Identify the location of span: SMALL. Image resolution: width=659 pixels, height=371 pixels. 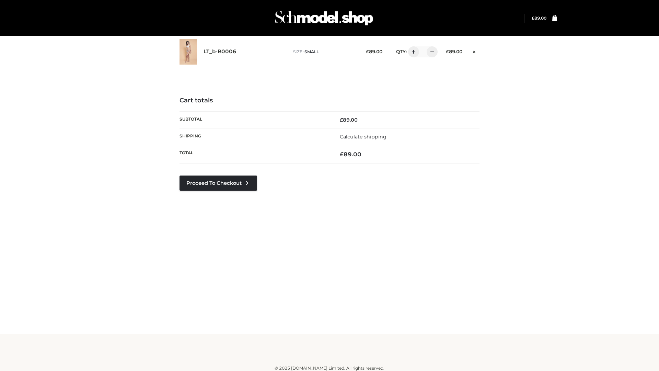
(312, 51).